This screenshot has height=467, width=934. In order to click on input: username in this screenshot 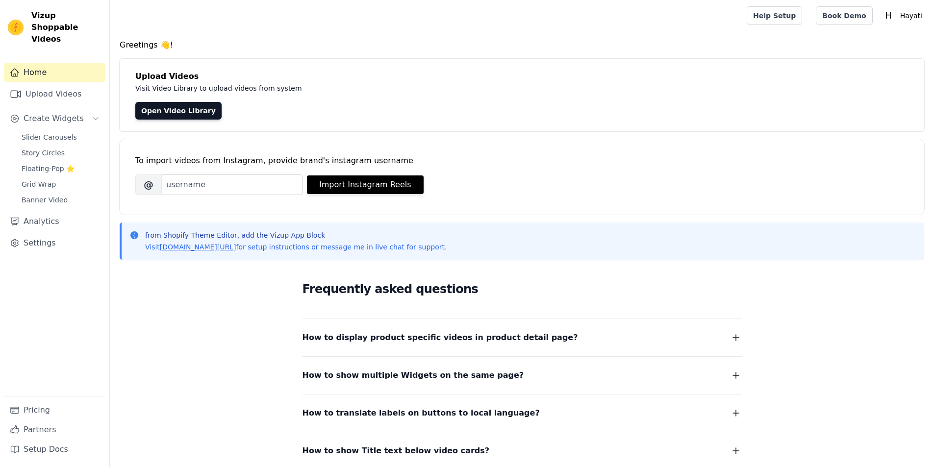, I will do `click(232, 185)`.